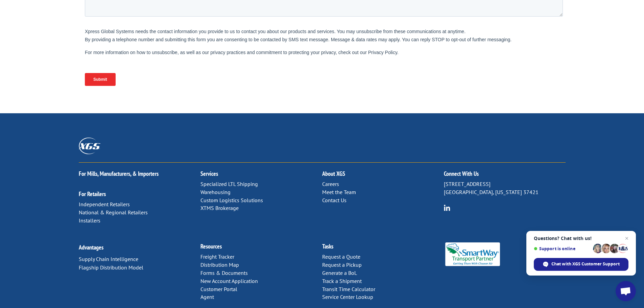 Image resolution: width=644 pixels, height=308 pixels. What do you see at coordinates (229, 281) in the screenshot?
I see `a: New Account Application` at bounding box center [229, 281].